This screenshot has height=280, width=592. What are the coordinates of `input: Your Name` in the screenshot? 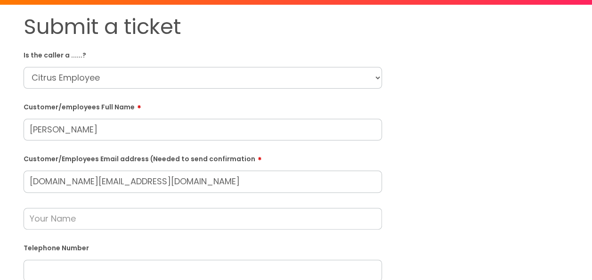 It's located at (203, 219).